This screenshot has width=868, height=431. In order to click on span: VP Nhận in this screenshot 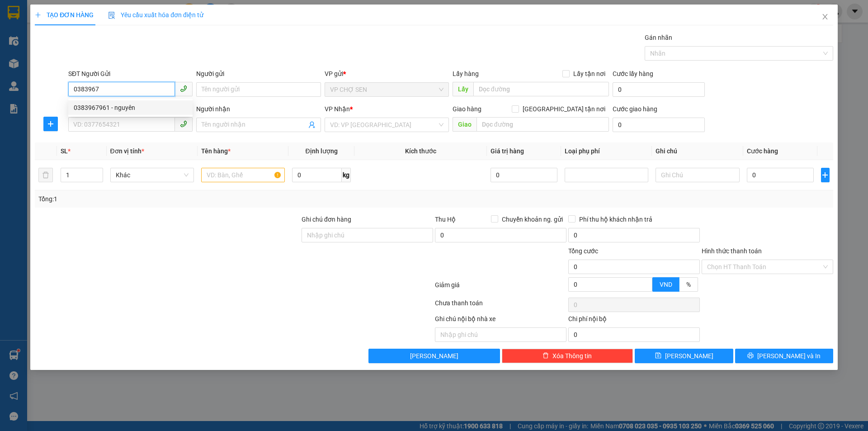, I will do `click(337, 109)`.